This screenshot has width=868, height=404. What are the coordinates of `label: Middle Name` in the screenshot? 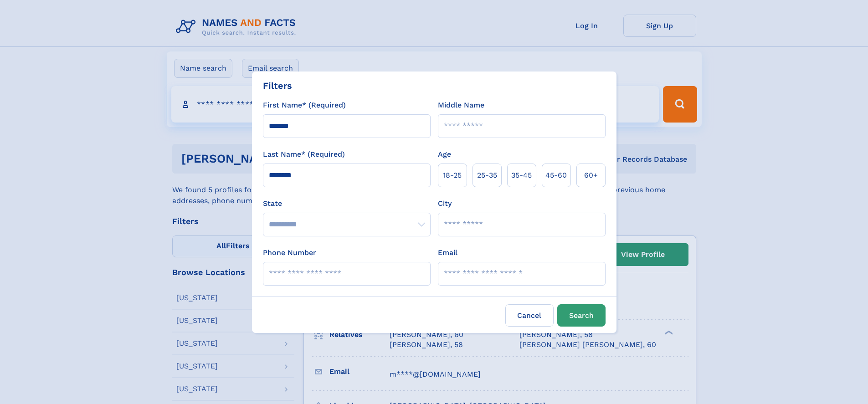 It's located at (461, 105).